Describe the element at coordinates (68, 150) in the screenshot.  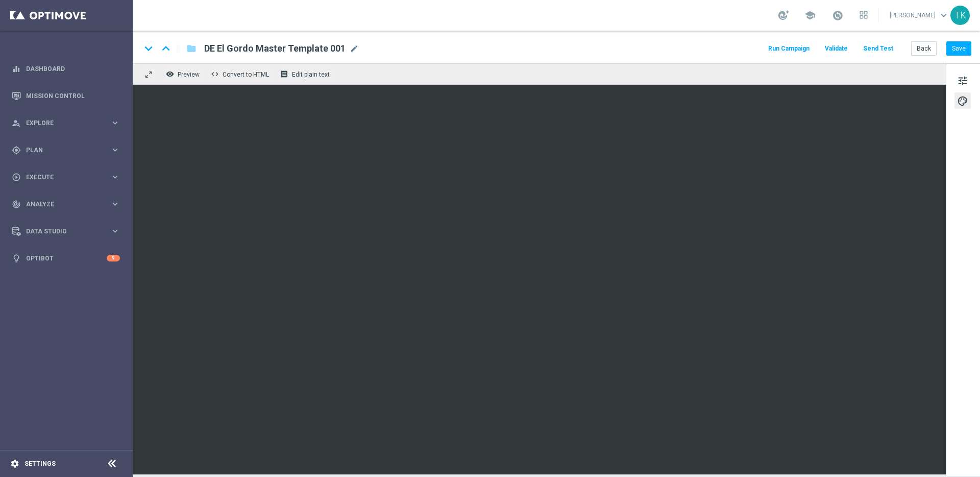
I see `span: Plan` at that location.